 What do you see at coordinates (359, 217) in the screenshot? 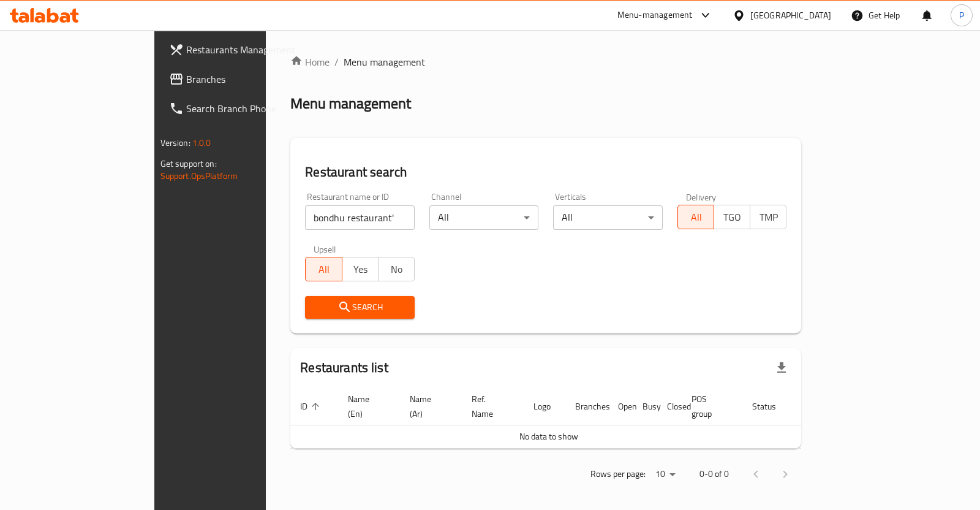
I see `input: Search for restaurant name or ID..` at bounding box center [359, 217].